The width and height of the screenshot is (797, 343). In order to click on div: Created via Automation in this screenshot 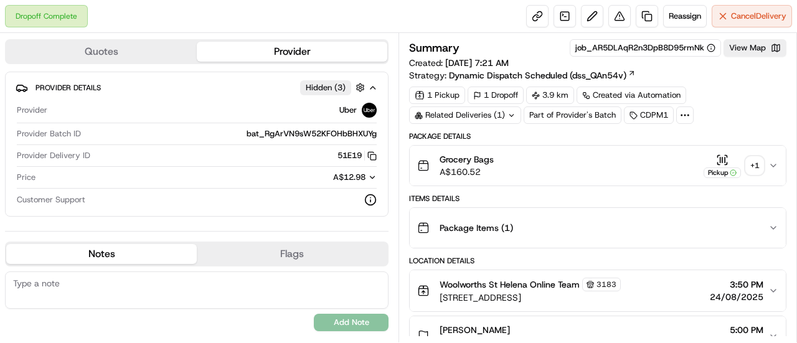, I will do `click(632, 95)`.